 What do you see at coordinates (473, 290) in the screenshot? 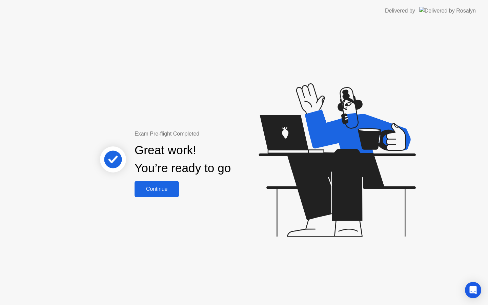
I see `div: Open Intercom Messenger` at bounding box center [473, 290].